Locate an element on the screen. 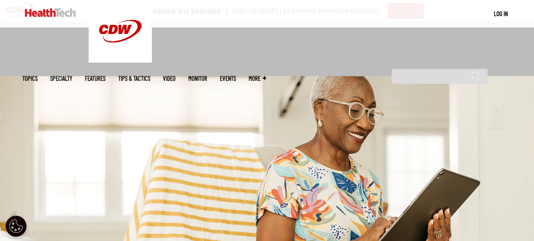 The image size is (534, 241). span: More is located at coordinates (258, 78).